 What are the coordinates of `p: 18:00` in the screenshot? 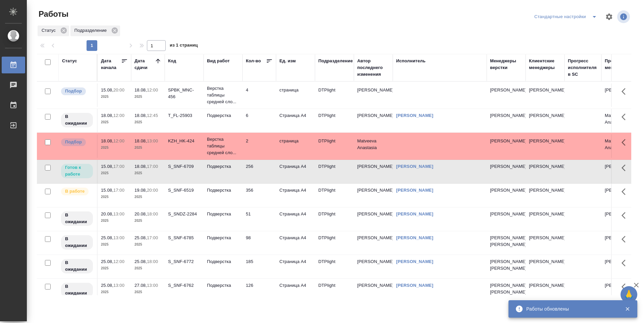 It's located at (152, 214).